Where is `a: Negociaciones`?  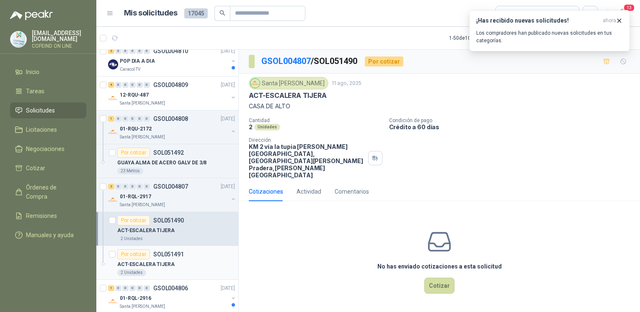
a: Negociaciones is located at coordinates (48, 149).